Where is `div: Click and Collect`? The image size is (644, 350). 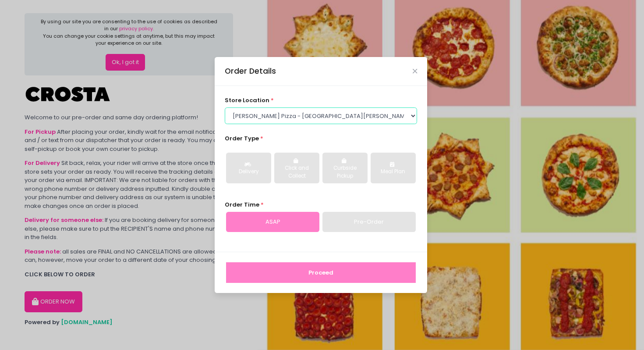
div: Click and Collect is located at coordinates (297, 172).